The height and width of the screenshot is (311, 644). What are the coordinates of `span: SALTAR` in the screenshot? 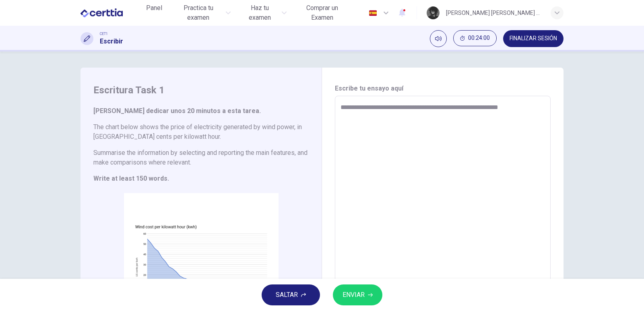 It's located at (286, 295).